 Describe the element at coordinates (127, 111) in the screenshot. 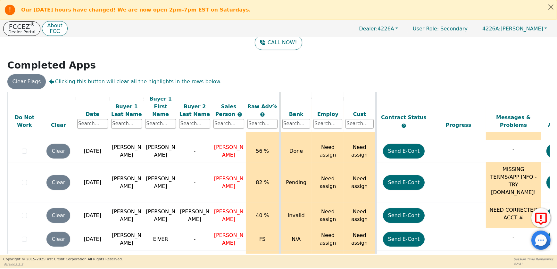

I see `div: Buyer 1 Last Name` at that location.